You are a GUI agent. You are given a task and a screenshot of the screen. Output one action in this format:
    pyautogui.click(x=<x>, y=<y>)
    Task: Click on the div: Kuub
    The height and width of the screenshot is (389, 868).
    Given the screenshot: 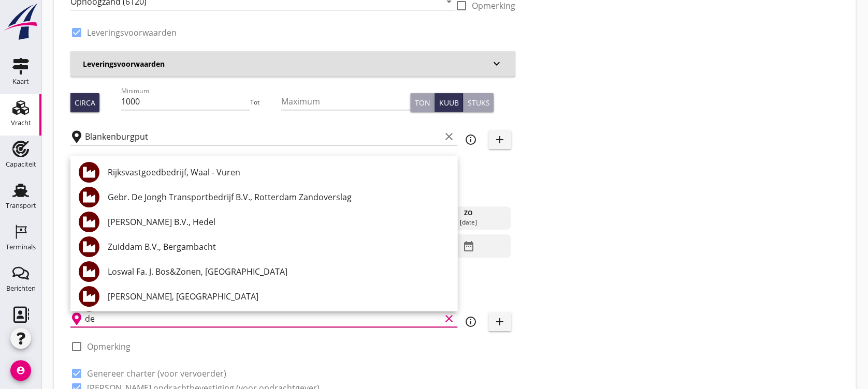 What is the action you would take?
    pyautogui.click(x=448, y=102)
    